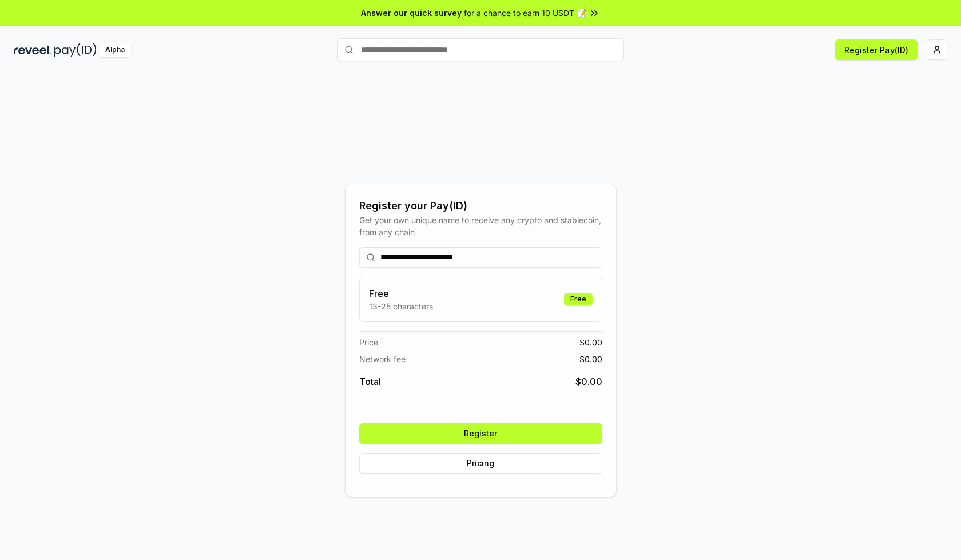 The height and width of the screenshot is (560, 961). What do you see at coordinates (480, 226) in the screenshot?
I see `div: Get your own unique name to receive any crypto and stablecoin, from any chain` at bounding box center [480, 226].